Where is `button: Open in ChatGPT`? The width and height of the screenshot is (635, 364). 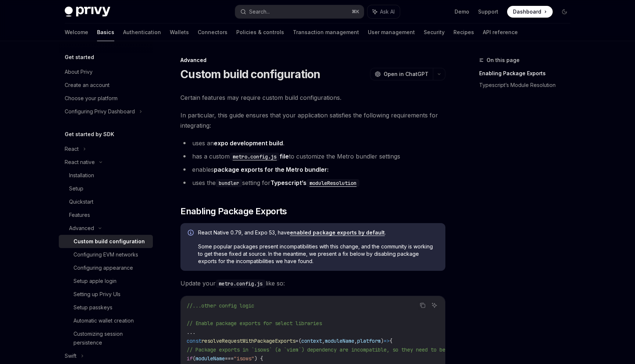 button: Open in ChatGPT is located at coordinates (401, 74).